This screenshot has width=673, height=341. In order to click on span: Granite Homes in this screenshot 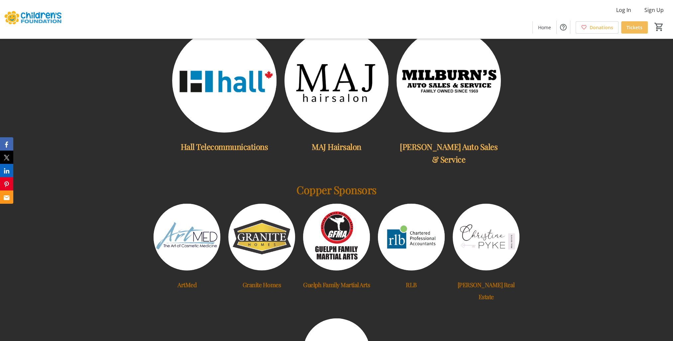, I will do `click(262, 285)`.